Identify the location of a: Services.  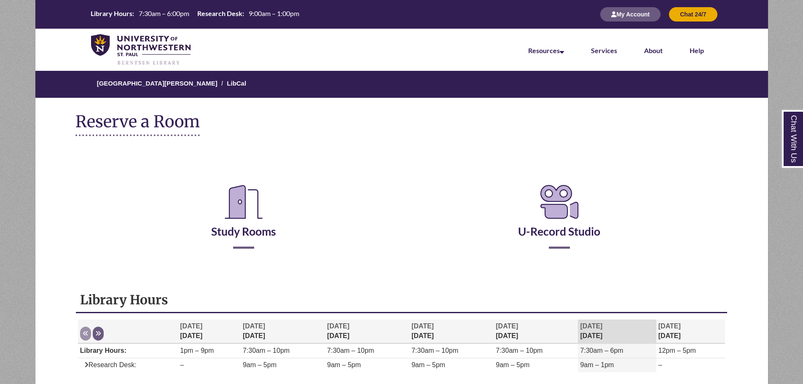
(604, 50).